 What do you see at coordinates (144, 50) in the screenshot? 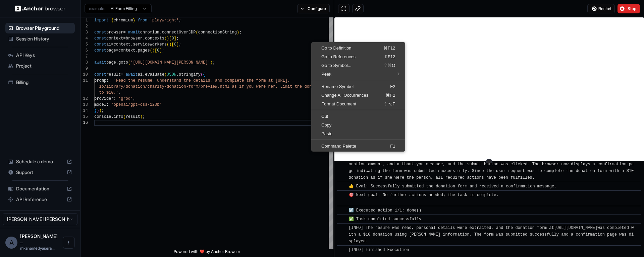
I see `span: pages` at bounding box center [144, 50].